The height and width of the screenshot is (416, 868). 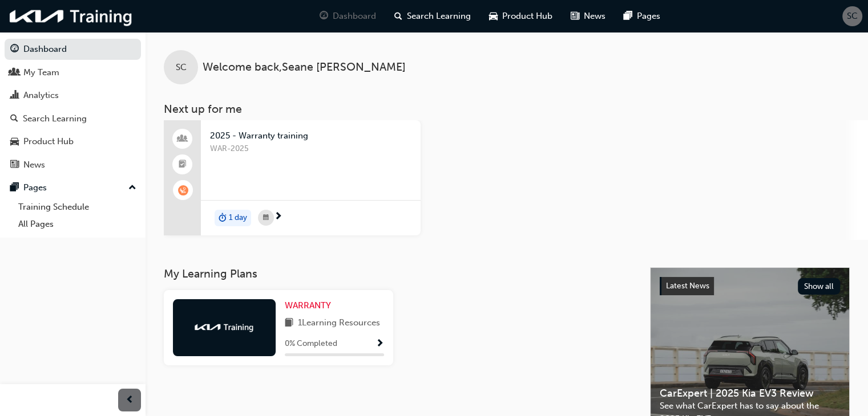 What do you see at coordinates (73, 107) in the screenshot?
I see `button: DashboardMy TeamAnalyticsSearch LearningProduct HubNews` at bounding box center [73, 107].